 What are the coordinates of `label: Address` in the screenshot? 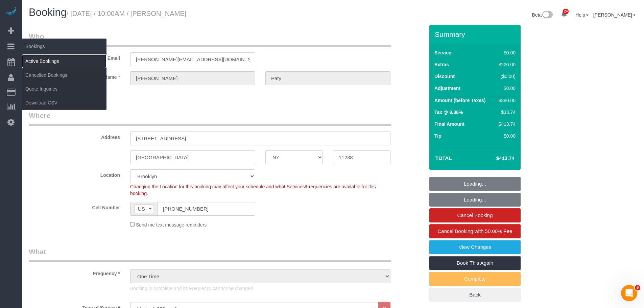 It's located at (75, 136).